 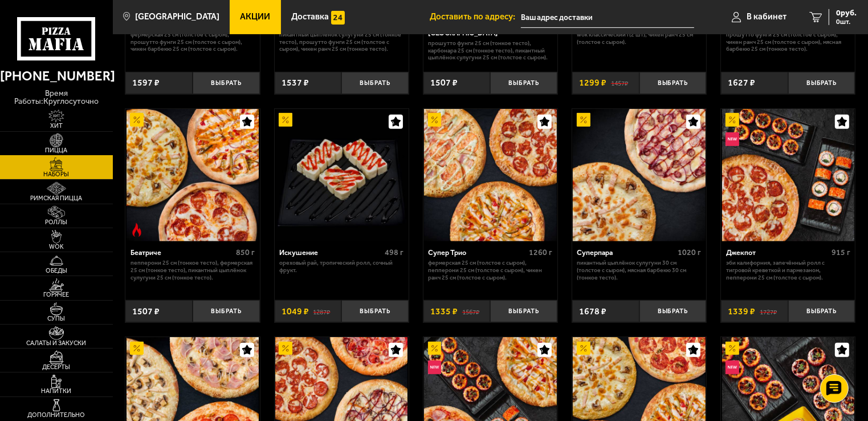 I want to click on span: Доставка, so click(x=310, y=17).